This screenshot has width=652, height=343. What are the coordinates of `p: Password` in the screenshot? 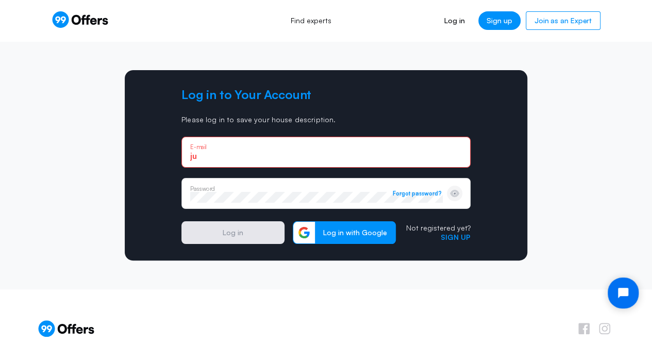 It's located at (202, 188).